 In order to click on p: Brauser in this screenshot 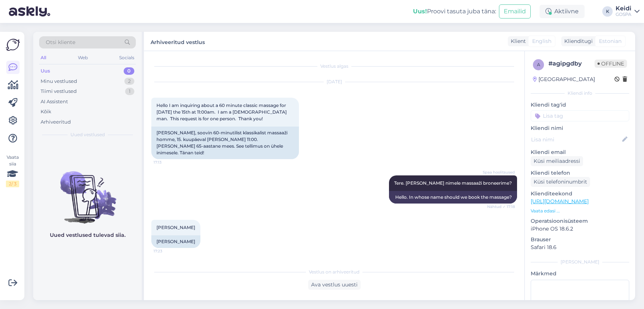, I will do `click(580, 240)`.